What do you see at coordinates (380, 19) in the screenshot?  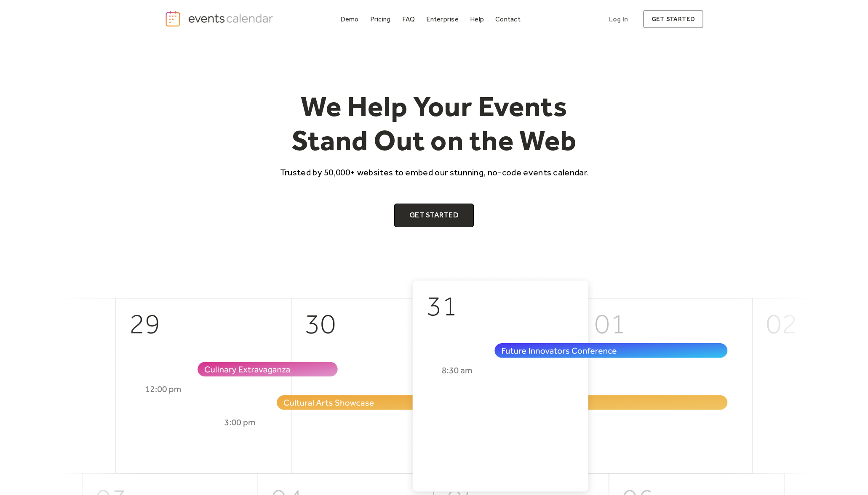 I see `a: Pricing` at bounding box center [380, 19].